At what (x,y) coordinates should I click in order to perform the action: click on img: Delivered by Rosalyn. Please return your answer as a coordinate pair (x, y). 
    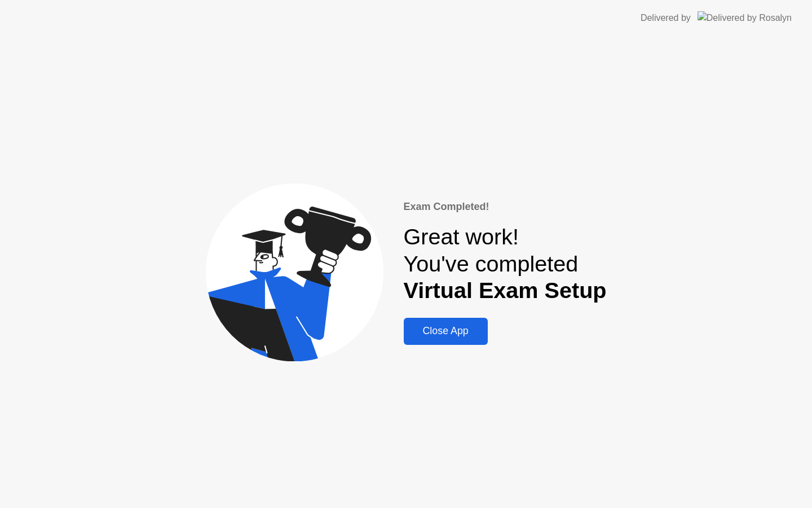
    Looking at the image, I should click on (745, 17).